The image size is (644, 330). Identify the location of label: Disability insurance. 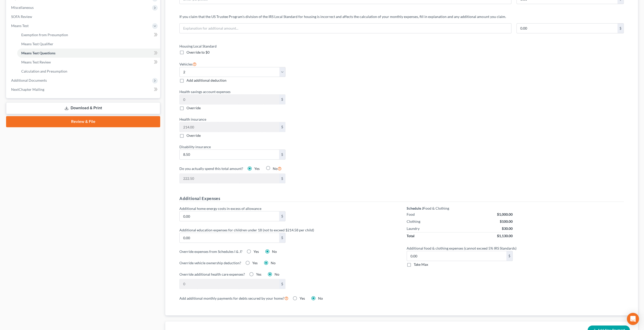
(288, 147).